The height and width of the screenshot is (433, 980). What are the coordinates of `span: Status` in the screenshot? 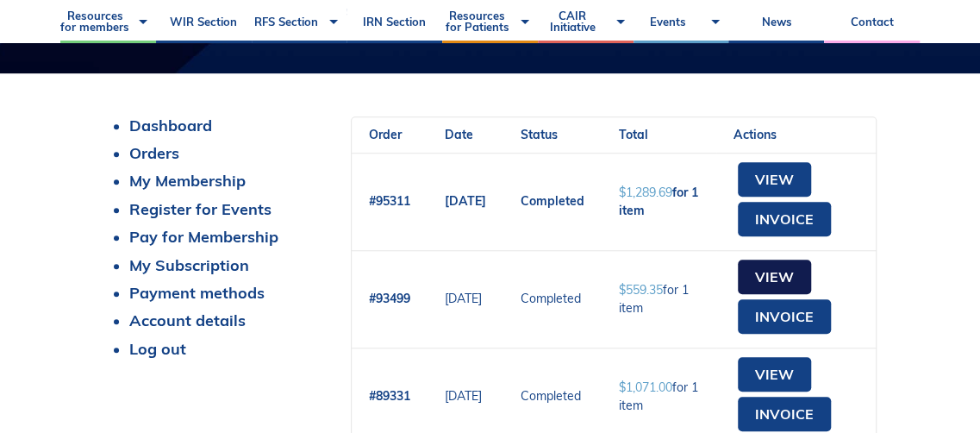 It's located at (539, 134).